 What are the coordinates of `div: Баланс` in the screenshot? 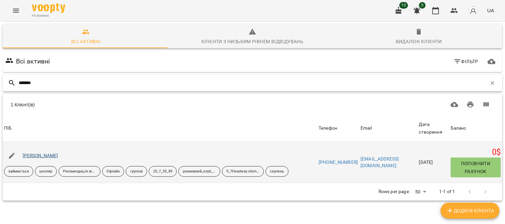 It's located at (458, 128).